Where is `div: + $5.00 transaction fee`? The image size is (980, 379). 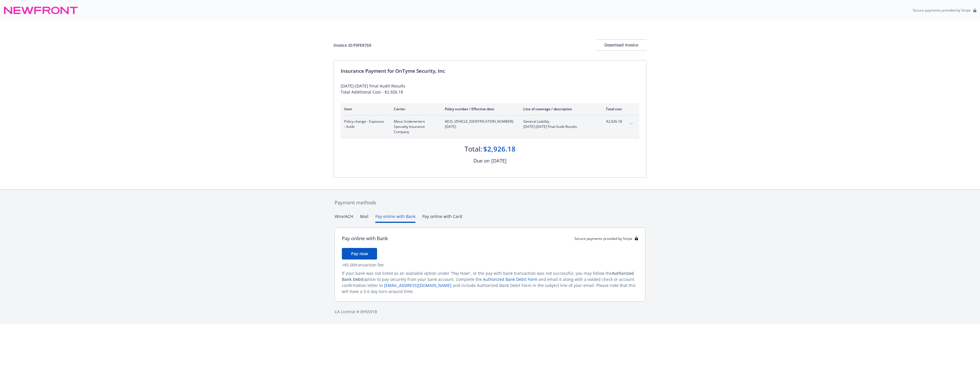 div: + $5.00 transaction fee is located at coordinates (490, 265).